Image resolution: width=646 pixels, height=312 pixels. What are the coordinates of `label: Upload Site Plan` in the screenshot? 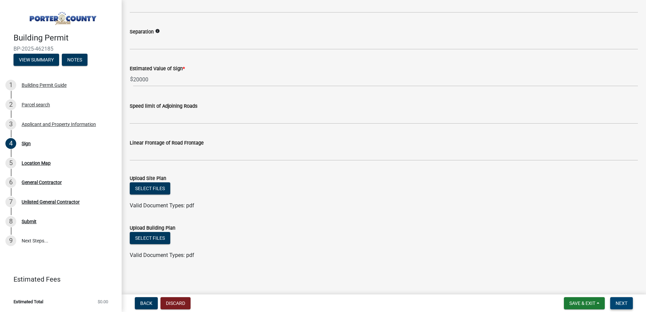 It's located at (148, 179).